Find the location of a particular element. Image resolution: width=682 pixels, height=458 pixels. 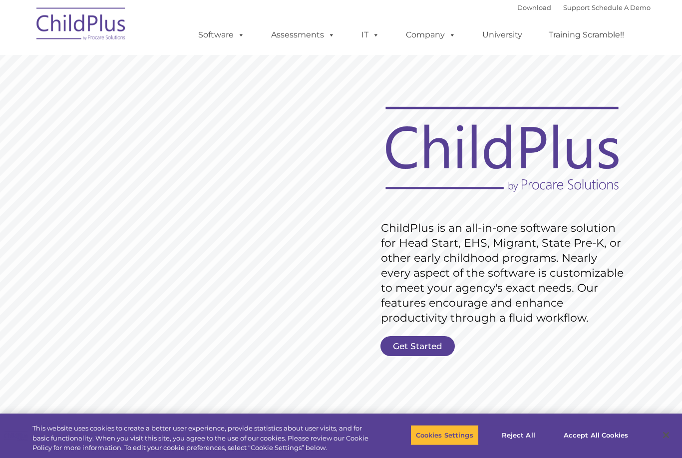

a: Schedule A Demo is located at coordinates (621, 7).